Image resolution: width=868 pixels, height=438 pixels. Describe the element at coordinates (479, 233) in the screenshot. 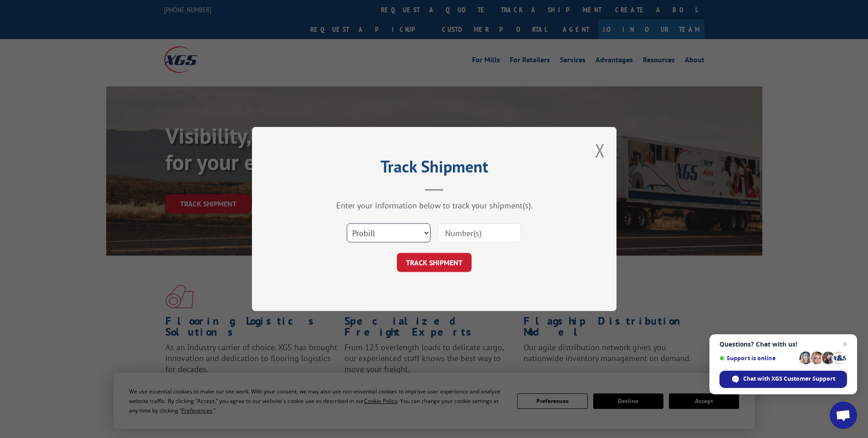

I see `input: Number(s)` at that location.